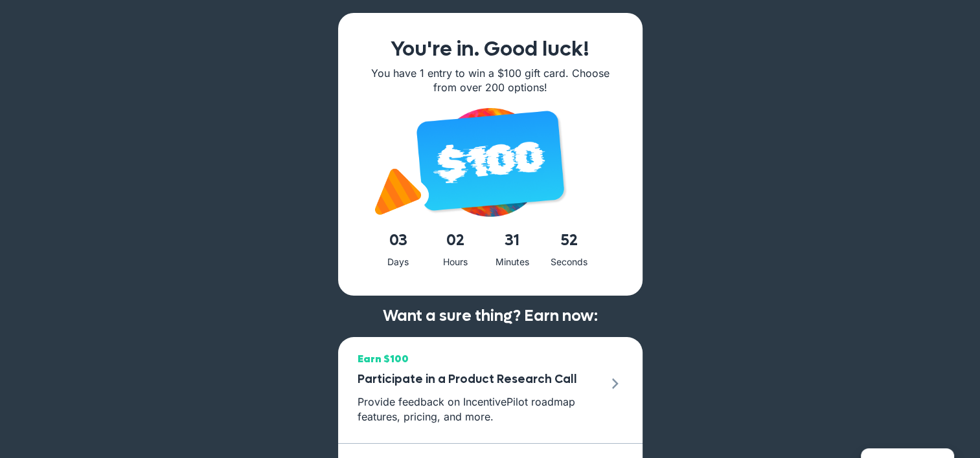 This screenshot has height=458, width=980. I want to click on p: Provide feedback on IncentivePilot roadmap features, pricing, and more., so click(479, 409).